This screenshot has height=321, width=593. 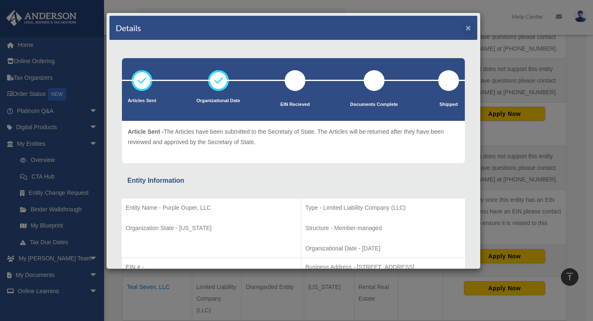 I want to click on p: EIN Recieved, so click(x=295, y=105).